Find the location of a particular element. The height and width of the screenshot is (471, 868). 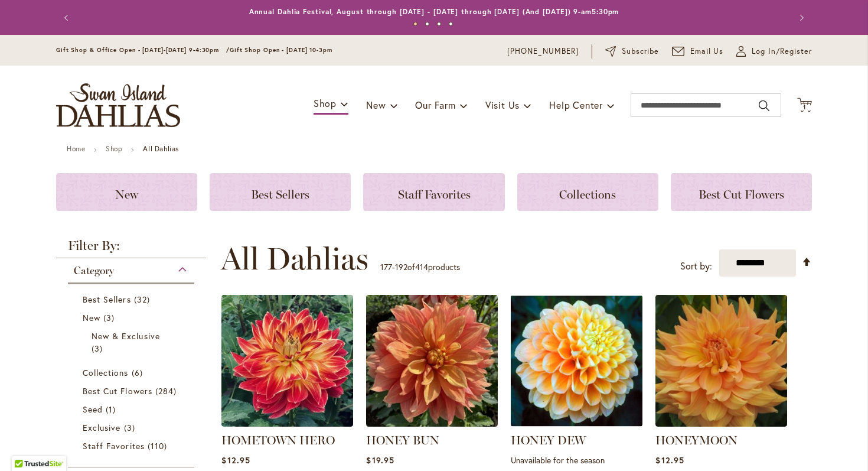

span: Shop is located at coordinates (324, 103).